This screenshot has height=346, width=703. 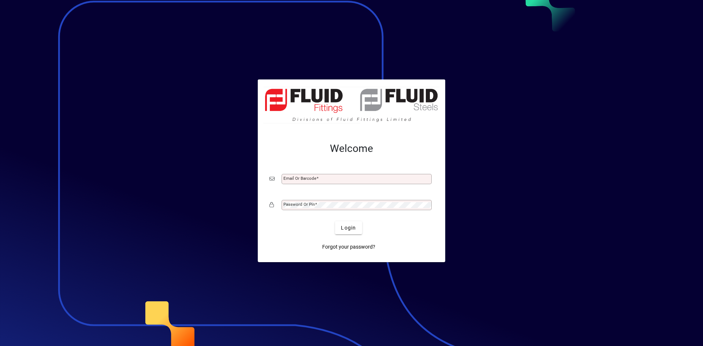 I want to click on button: Login, so click(x=348, y=228).